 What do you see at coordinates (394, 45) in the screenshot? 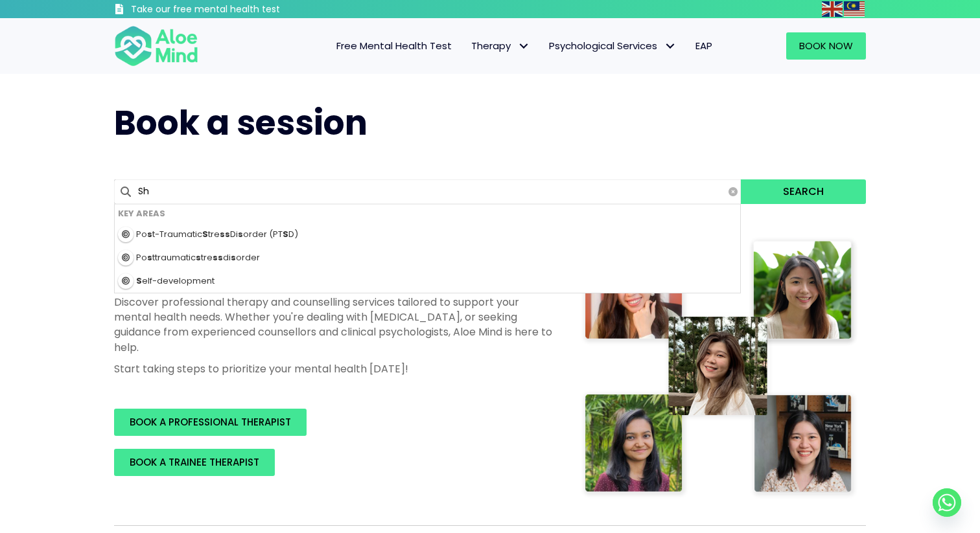
I see `span: Free Mental Health Test` at bounding box center [394, 45].